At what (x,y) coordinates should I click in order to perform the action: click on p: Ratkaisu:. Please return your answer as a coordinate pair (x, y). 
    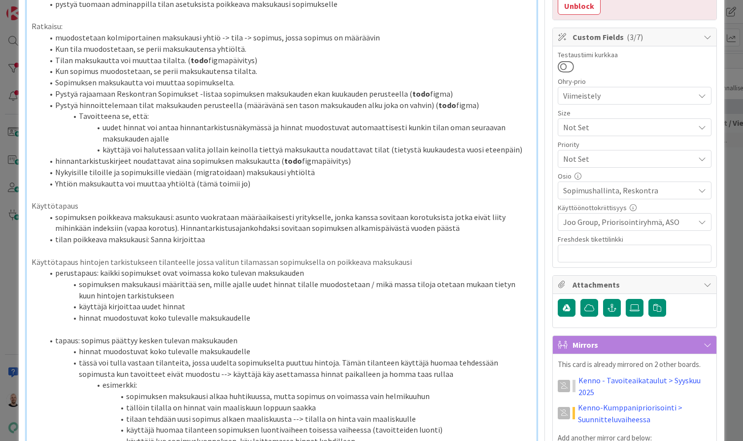
    Looking at the image, I should click on (282, 26).